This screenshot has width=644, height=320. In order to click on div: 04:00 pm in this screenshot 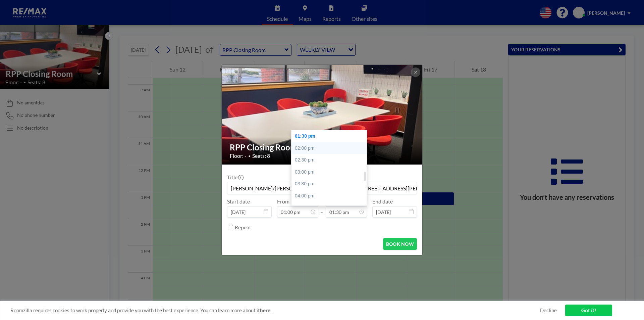, I will do `click(331, 196)`.